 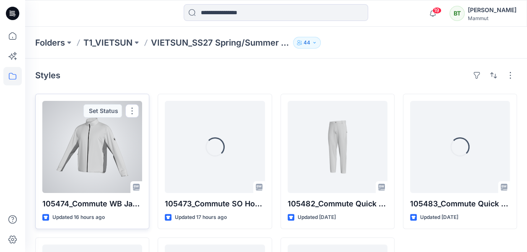 I want to click on button: 44, so click(x=307, y=43).